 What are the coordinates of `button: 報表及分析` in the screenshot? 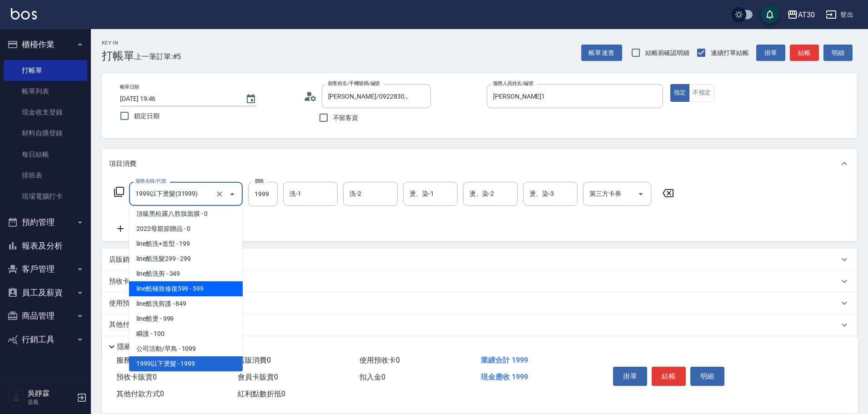 It's located at (46, 246).